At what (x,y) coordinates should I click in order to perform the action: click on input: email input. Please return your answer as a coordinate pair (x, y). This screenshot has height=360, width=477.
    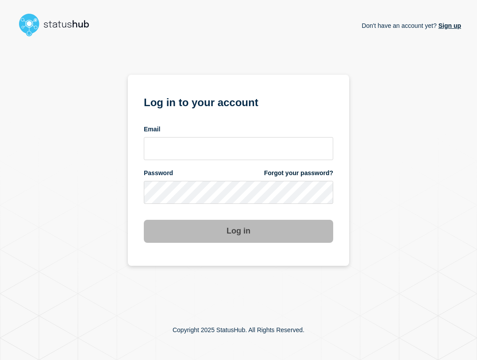
    Looking at the image, I should click on (238, 149).